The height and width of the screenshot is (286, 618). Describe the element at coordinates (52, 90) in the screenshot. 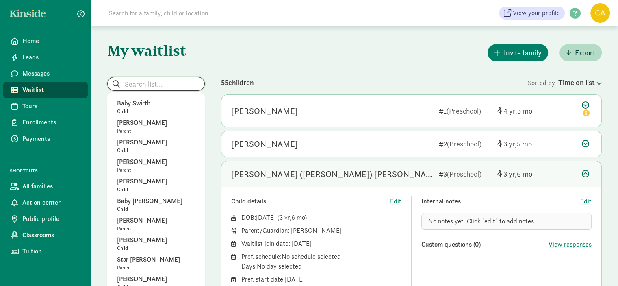

I see `span: Waitlist` at that location.